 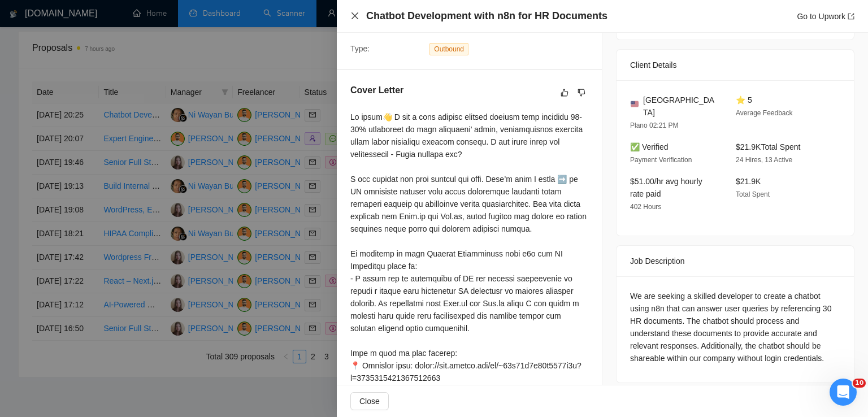 I want to click on span: Total Spent, so click(x=753, y=195).